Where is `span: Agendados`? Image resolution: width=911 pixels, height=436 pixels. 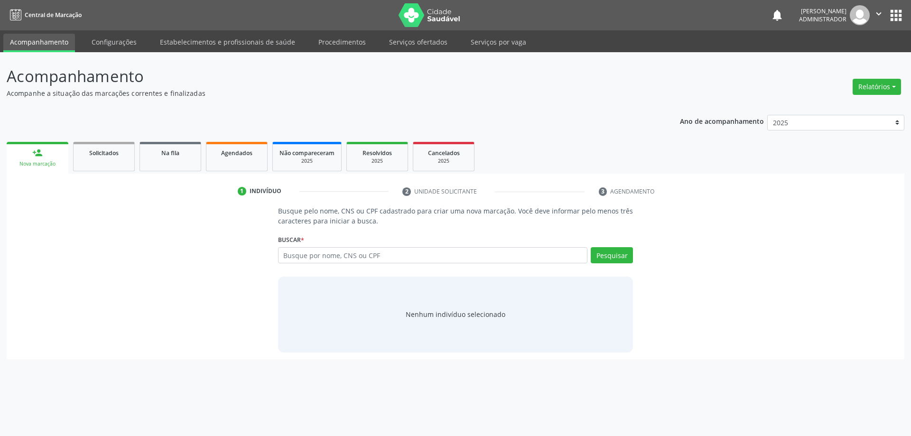
span: Agendados is located at coordinates (237, 153).